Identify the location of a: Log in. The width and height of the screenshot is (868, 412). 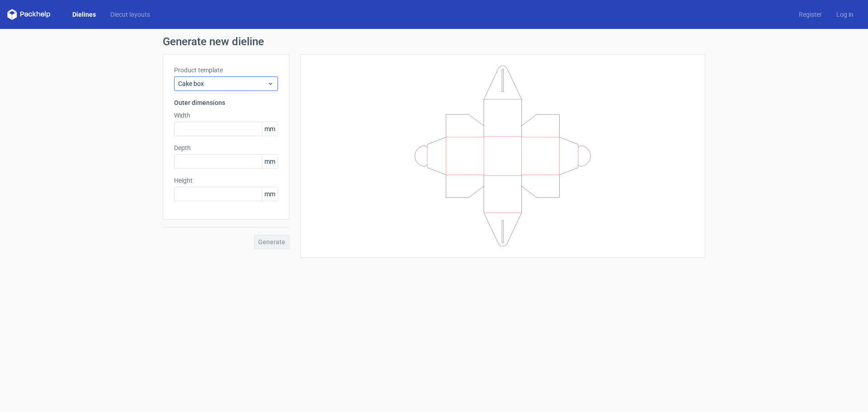
(845, 15).